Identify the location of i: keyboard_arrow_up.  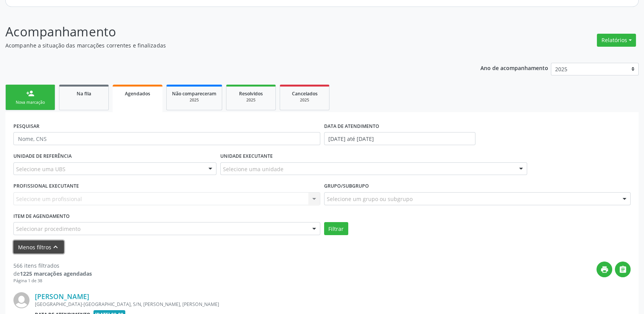
(56, 247).